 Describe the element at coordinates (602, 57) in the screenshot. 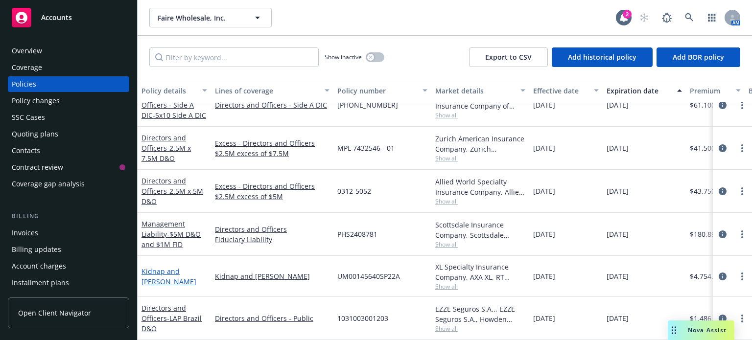

I see `button: Add historical policy` at that location.